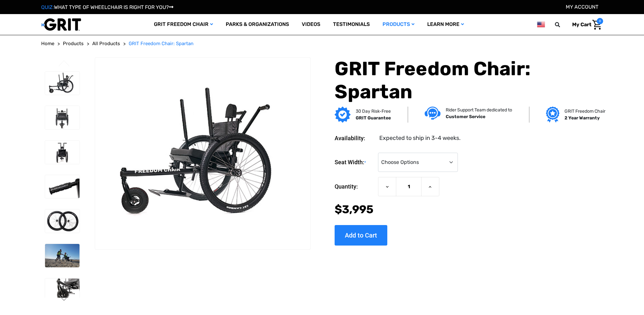 The image size is (644, 315). I want to click on span: All Products, so click(106, 43).